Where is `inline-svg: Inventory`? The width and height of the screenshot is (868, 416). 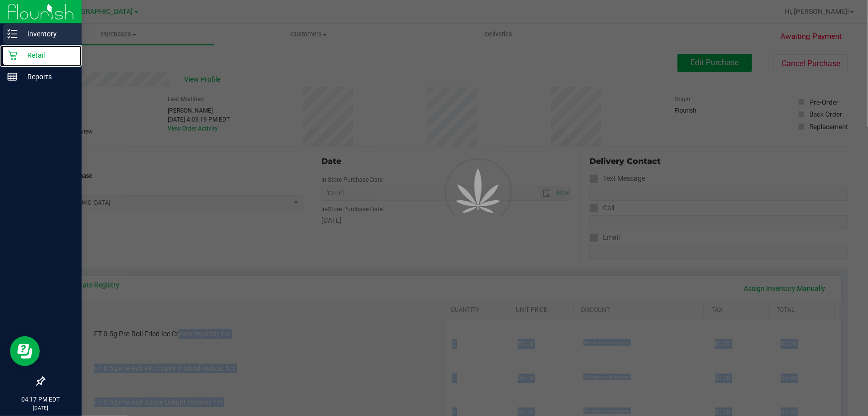 inline-svg: Inventory is located at coordinates (12, 34).